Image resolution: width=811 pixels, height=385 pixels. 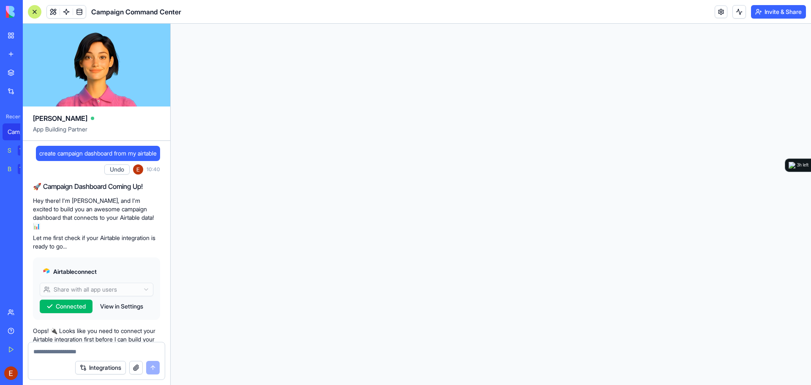 I want to click on p: Oops! 🔌 Looks like you need to connect your Airtable integration first before I can build your ca..., so click(x=96, y=339).